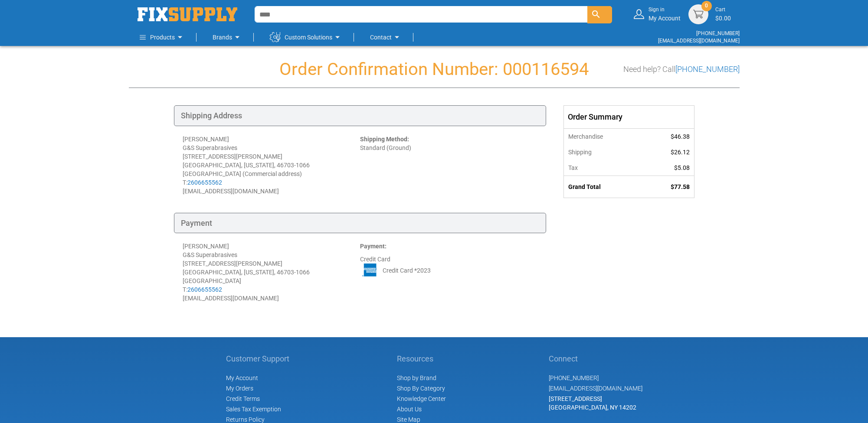  Describe the element at coordinates (407, 270) in the screenshot. I see `span: Credit Card *2023` at that location.